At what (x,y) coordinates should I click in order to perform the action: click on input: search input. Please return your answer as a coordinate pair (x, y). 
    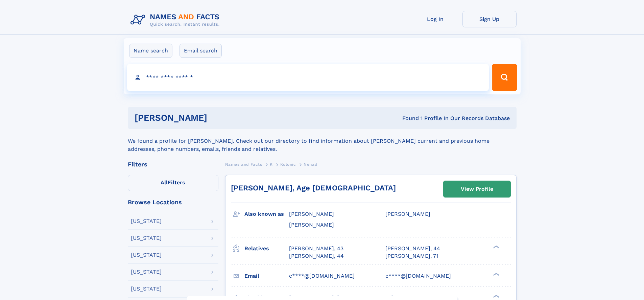
    Looking at the image, I should click on (308, 78).